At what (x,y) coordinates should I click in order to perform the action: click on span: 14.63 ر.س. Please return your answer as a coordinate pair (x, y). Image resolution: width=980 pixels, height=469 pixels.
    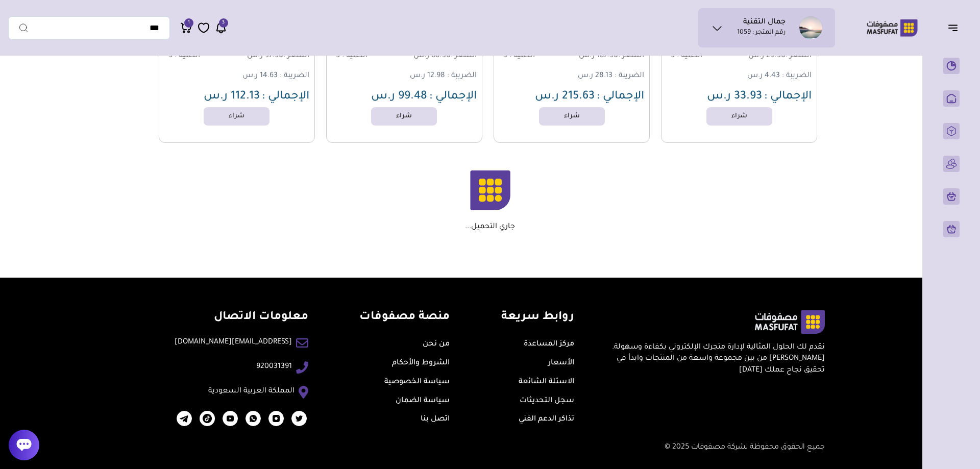
    Looking at the image, I should click on (259, 76).